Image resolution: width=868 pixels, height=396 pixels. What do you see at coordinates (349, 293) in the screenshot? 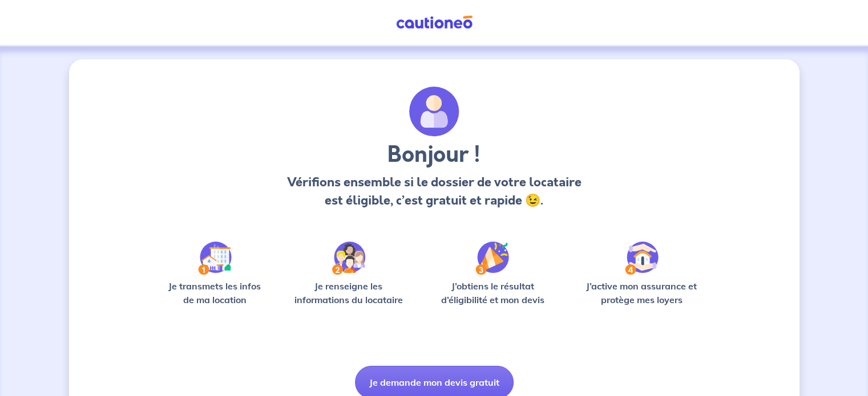
I see `p: Je renseigne les informations du locataire` at bounding box center [349, 293].